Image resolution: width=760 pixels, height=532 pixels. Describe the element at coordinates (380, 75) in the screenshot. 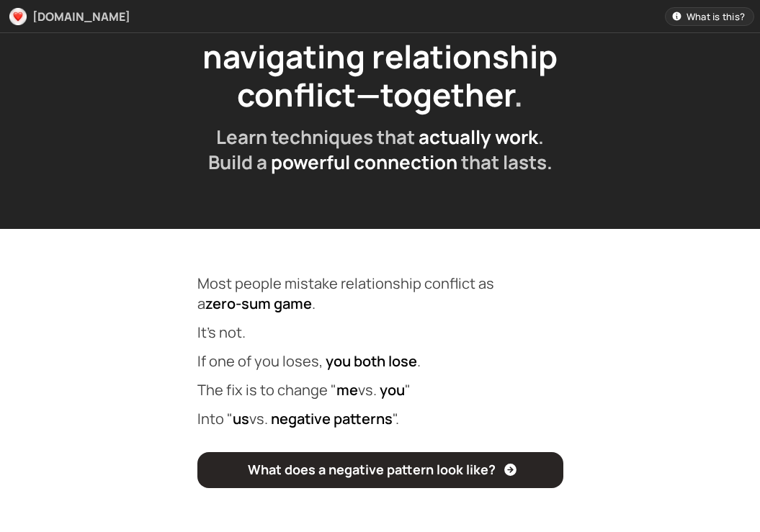

I see `span: navigating relationship conflict—together` at that location.